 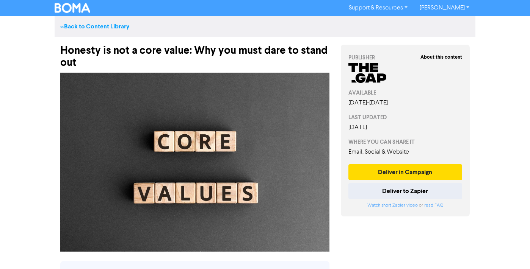 What do you see at coordinates (405, 117) in the screenshot?
I see `div: LAST UPDATED` at bounding box center [405, 117].